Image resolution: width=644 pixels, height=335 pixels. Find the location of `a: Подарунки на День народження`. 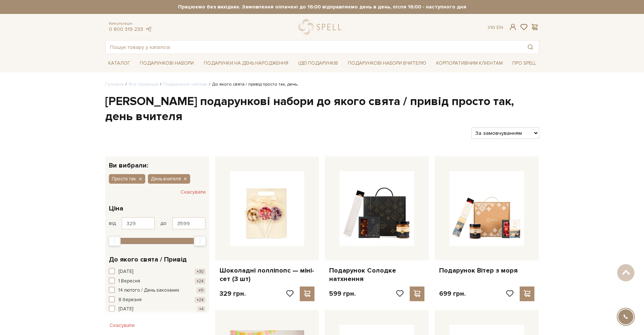

a: Подарунки на День народження is located at coordinates (246, 63).